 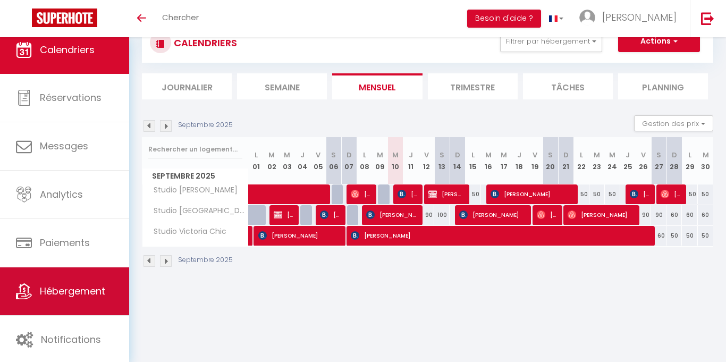 What do you see at coordinates (72, 291) in the screenshot?
I see `span: Hébergement` at bounding box center [72, 291].